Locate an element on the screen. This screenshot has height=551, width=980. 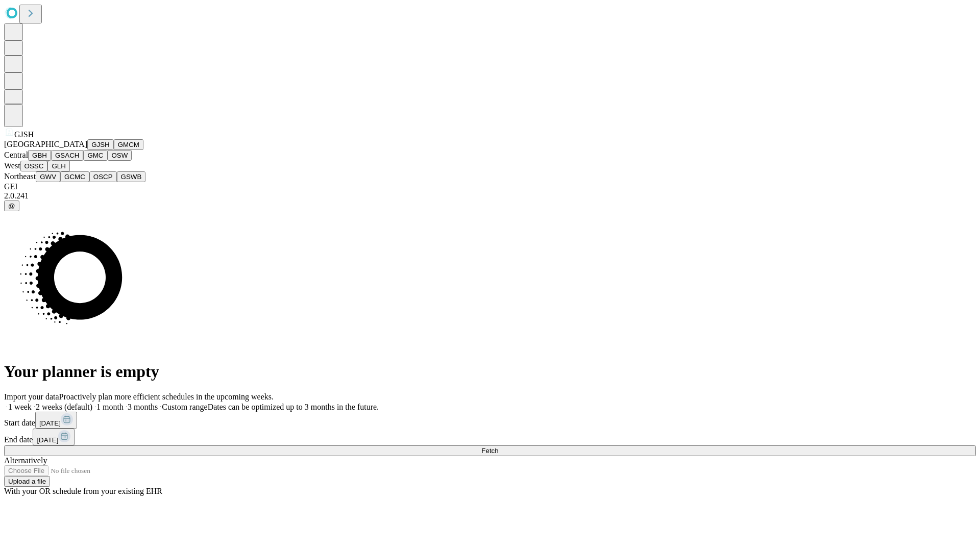
button: GSACH is located at coordinates (67, 155).